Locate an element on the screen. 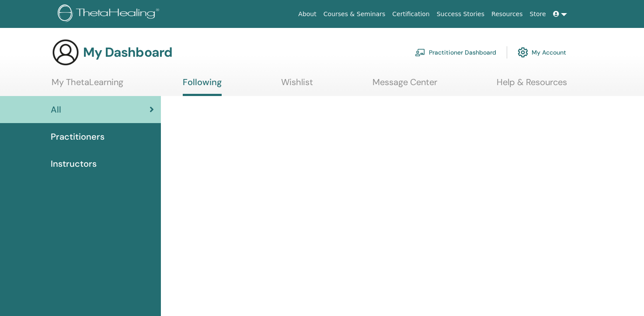 Image resolution: width=644 pixels, height=316 pixels. img: generic-user-icon.jpg is located at coordinates (66, 52).